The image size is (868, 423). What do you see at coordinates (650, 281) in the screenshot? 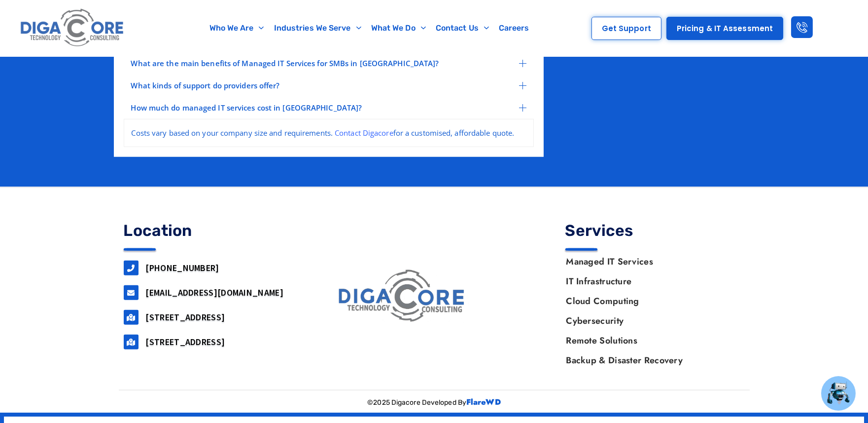
I see `a: IT Infrastructure` at bounding box center [650, 281].